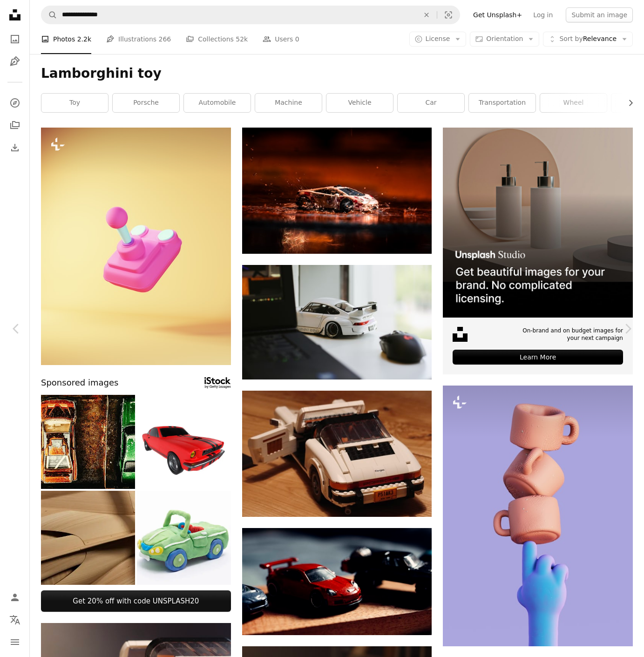 This screenshot has width=644, height=657. Describe the element at coordinates (251, 15) in the screenshot. I see `form: Find visuals sitewide` at that location.